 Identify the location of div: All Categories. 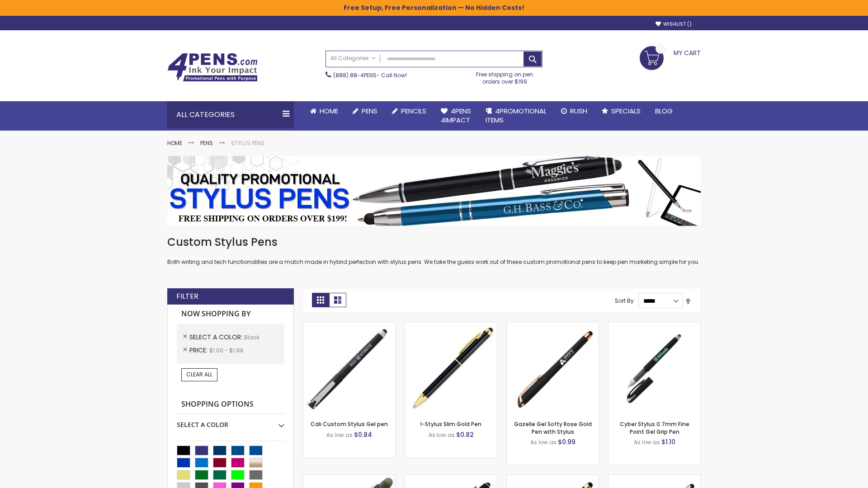
(231, 115).